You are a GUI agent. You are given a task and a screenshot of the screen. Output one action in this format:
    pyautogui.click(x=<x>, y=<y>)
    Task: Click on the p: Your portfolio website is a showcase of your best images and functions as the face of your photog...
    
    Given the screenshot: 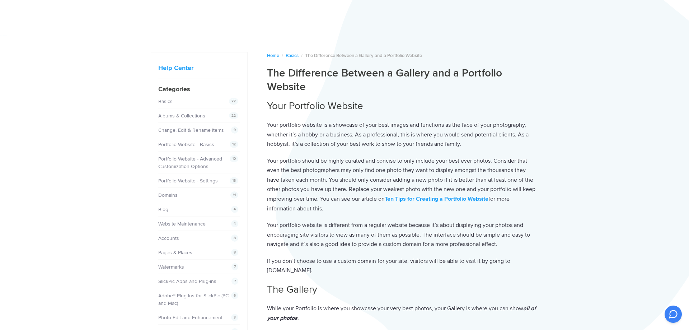 What is the action you would take?
    pyautogui.click(x=403, y=135)
    